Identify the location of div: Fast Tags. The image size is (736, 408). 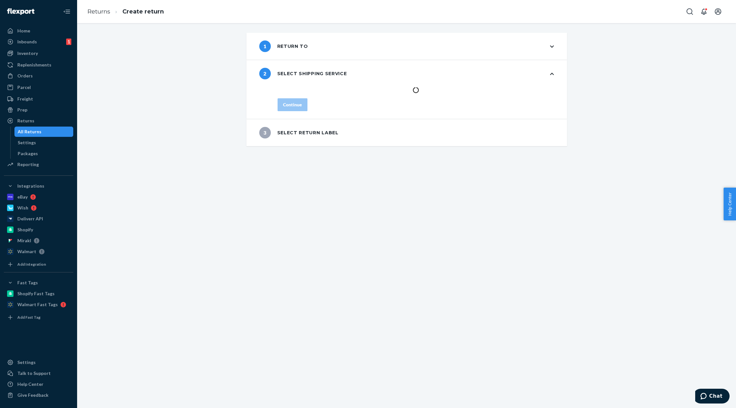
(28, 283).